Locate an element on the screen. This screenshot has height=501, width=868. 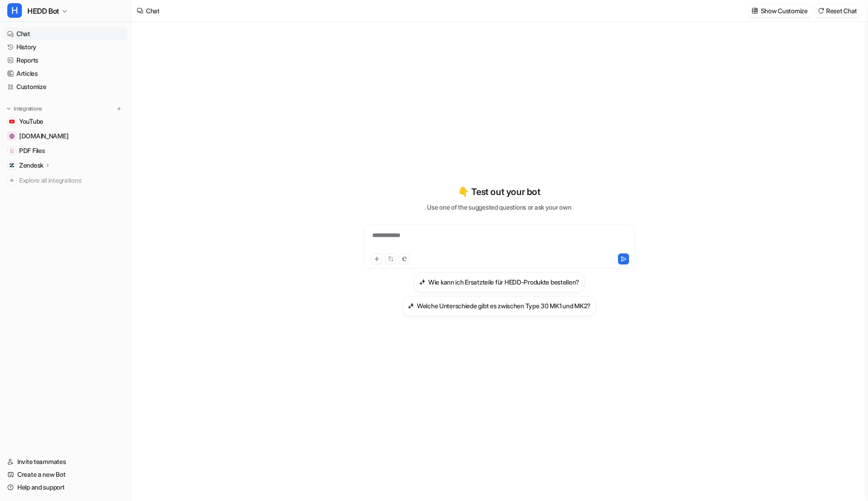
img: explore all integrations is located at coordinates (11, 180).